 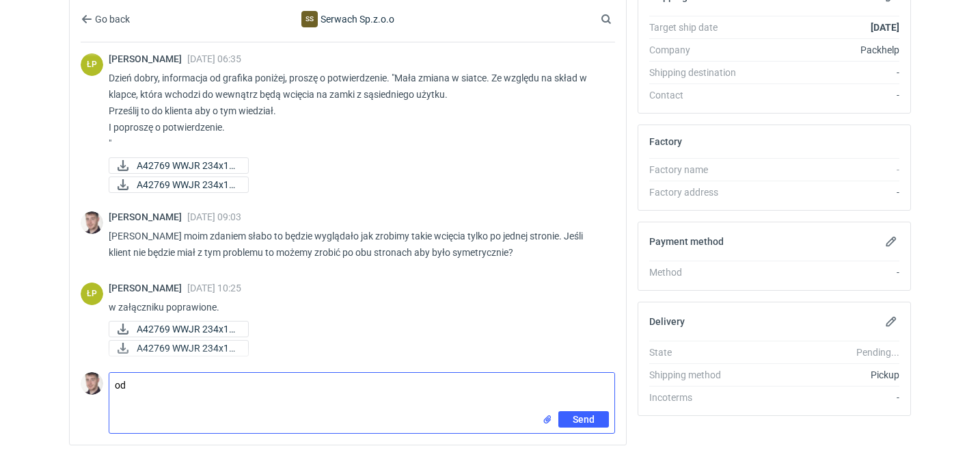 I want to click on div: Shipping destination, so click(x=699, y=72).